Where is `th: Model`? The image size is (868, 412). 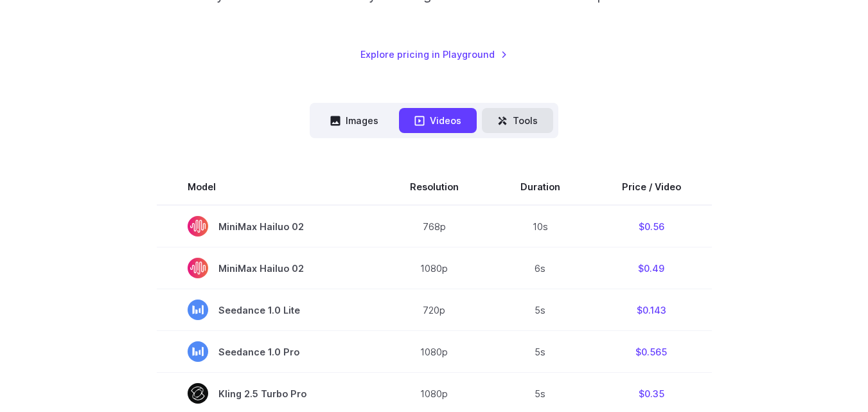
th: Model is located at coordinates (268, 187).